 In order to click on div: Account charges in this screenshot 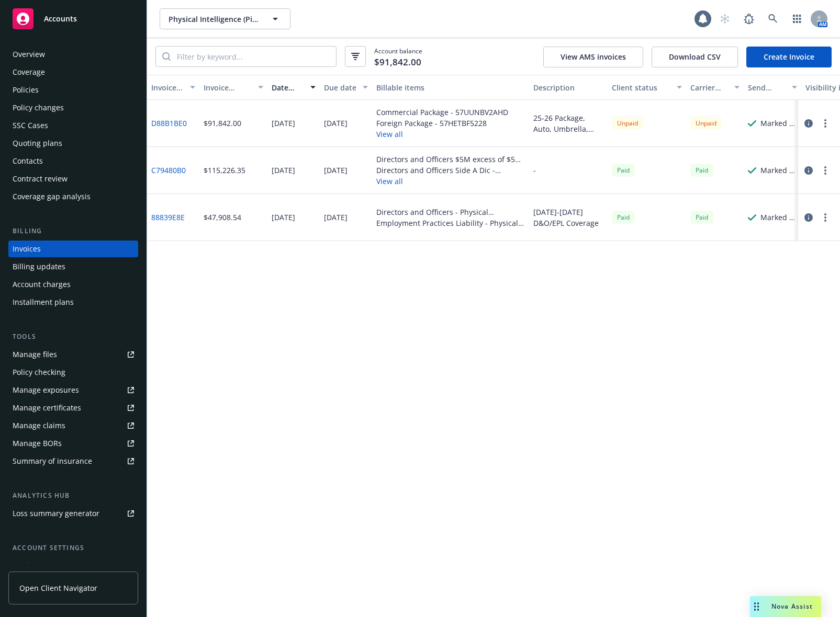, I will do `click(41, 285)`.